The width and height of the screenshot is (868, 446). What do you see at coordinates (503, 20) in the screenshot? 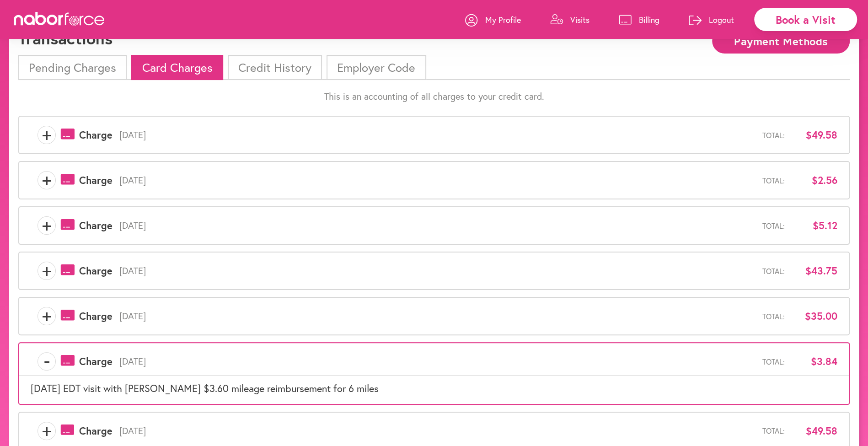
I see `p: My Profile` at bounding box center [503, 20].